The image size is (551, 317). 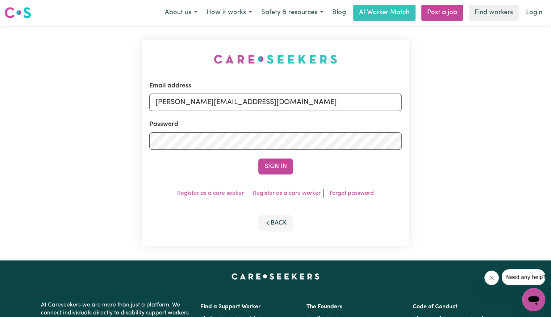 I want to click on a: Find workers, so click(x=494, y=13).